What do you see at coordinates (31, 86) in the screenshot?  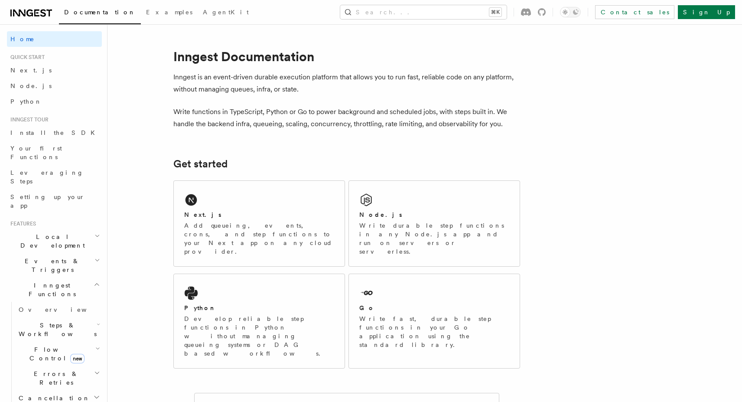 I see `span: Node.js` at bounding box center [31, 86].